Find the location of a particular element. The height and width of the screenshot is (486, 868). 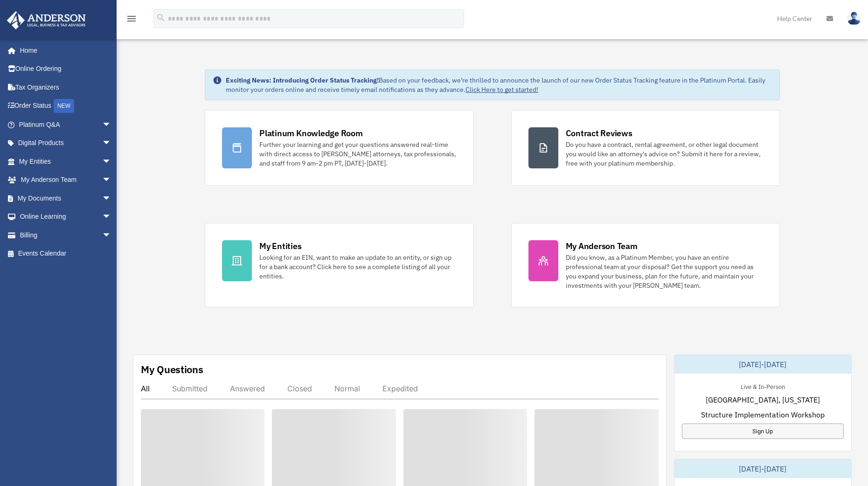

div: My Entities is located at coordinates (280, 245).